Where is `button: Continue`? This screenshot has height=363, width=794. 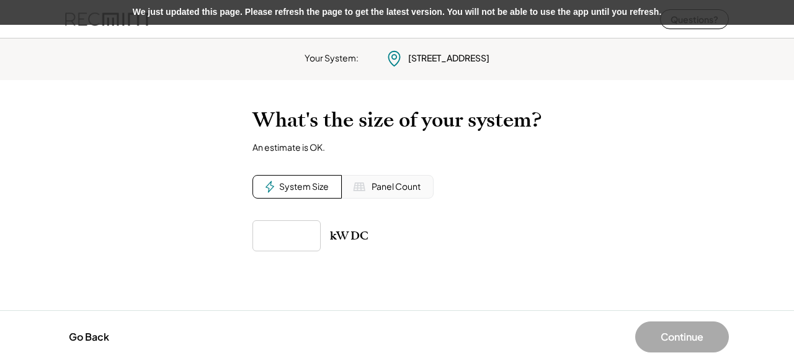
button: Continue is located at coordinates (682, 337).